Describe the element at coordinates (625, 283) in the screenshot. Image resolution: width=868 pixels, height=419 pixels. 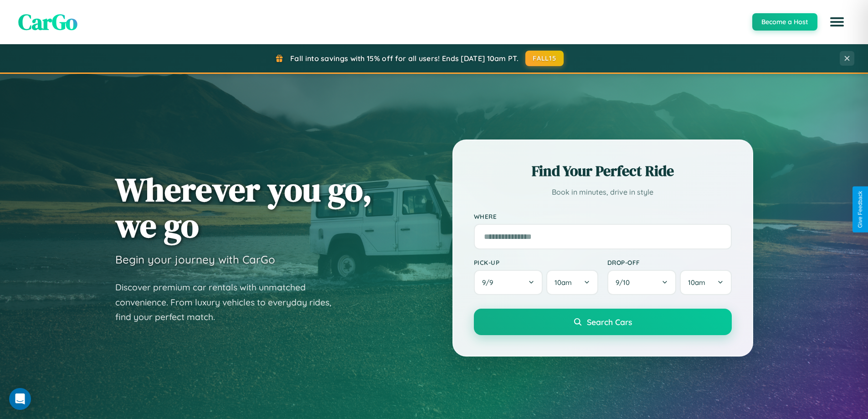
I see `span: 9 / 10` at that location.